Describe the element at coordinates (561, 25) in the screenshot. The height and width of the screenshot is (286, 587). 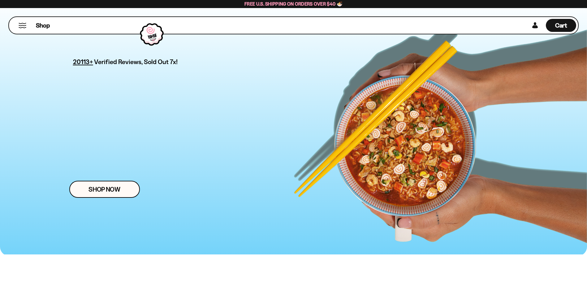
I see `span: Cart` at that location.